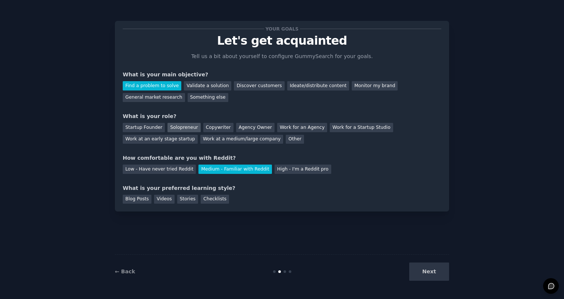 Image resolution: width=564 pixels, height=299 pixels. What do you see at coordinates (318, 86) in the screenshot?
I see `div: Ideate/distribute content` at bounding box center [318, 86].